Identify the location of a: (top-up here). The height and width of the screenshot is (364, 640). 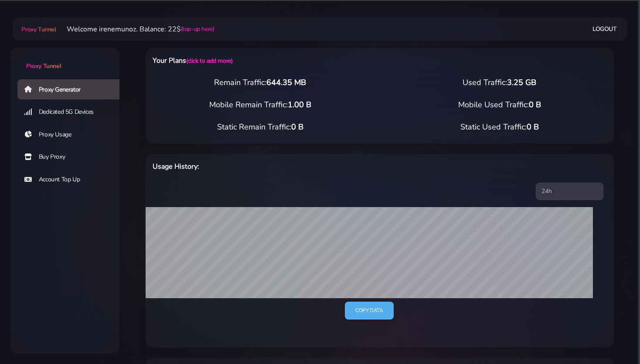
(198, 29).